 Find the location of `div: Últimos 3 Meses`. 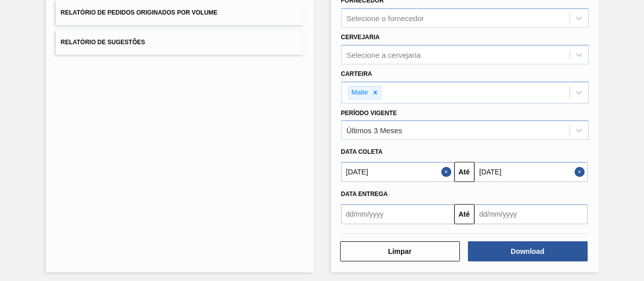

div: Últimos 3 Meses is located at coordinates (374, 130).